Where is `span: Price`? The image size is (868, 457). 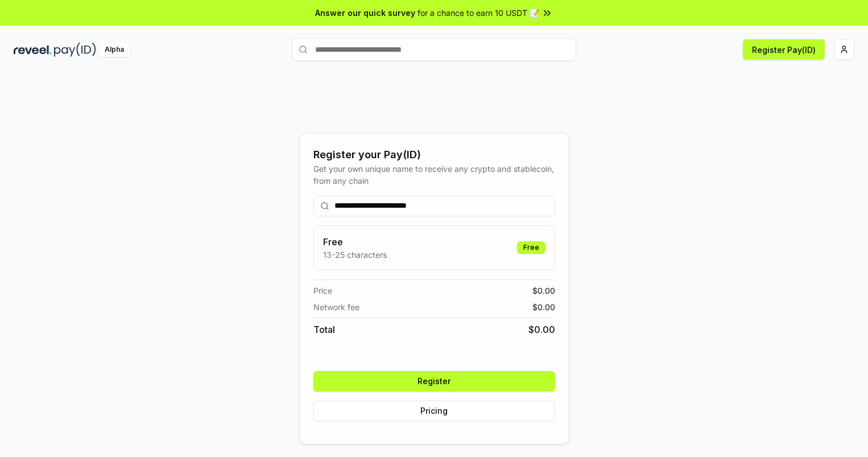
span: Price is located at coordinates (322, 290).